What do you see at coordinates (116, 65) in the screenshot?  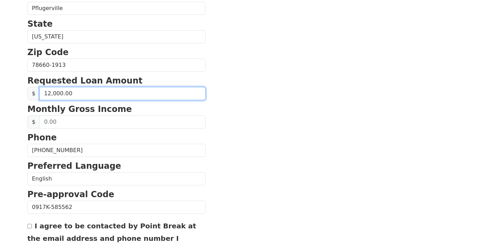 I see `input: Zip Code` at bounding box center [116, 65].